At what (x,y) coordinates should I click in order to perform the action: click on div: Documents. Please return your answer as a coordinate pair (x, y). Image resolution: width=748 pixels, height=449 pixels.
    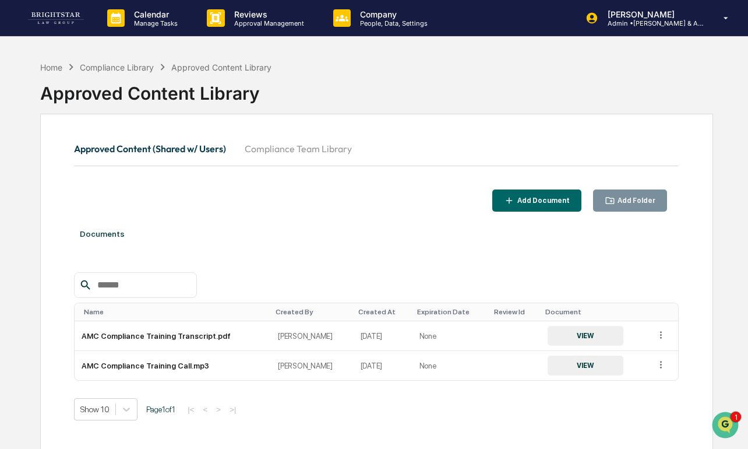
    Looking at the image, I should click on (376, 234).